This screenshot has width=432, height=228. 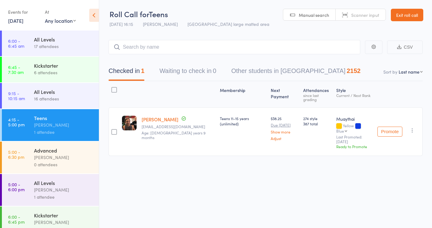 I want to click on span: 387 total, so click(x=317, y=123).